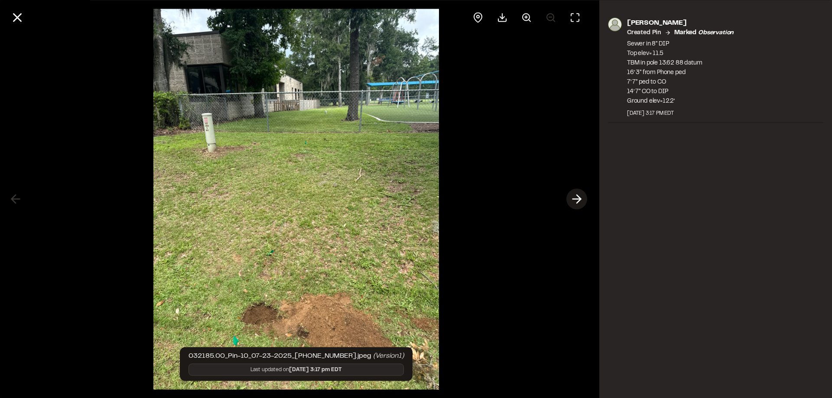 The width and height of the screenshot is (832, 398). I want to click on button: Zoom in, so click(527, 17).